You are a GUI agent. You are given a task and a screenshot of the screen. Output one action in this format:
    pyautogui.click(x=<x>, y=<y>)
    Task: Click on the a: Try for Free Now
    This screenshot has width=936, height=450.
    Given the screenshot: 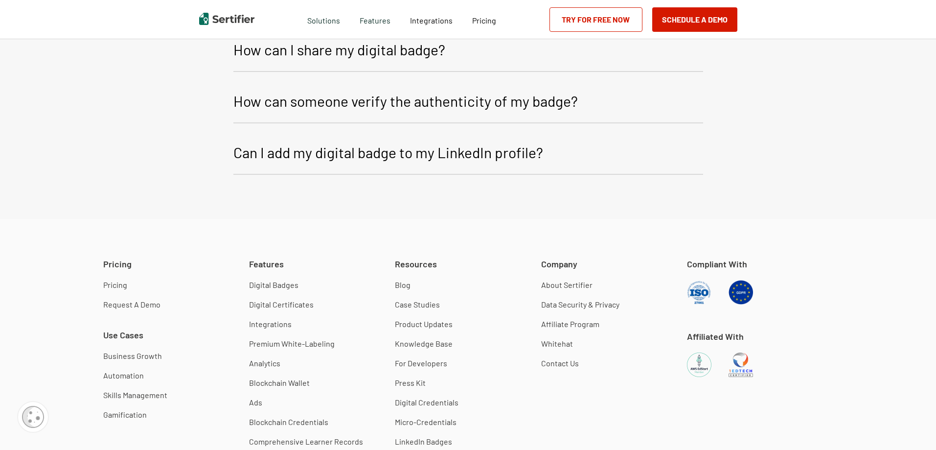 What is the action you would take?
    pyautogui.click(x=596, y=20)
    